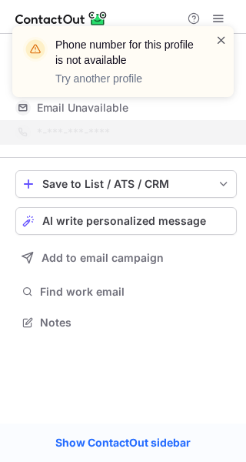 This screenshot has width=246, height=462. I want to click on img: warning, so click(35, 49).